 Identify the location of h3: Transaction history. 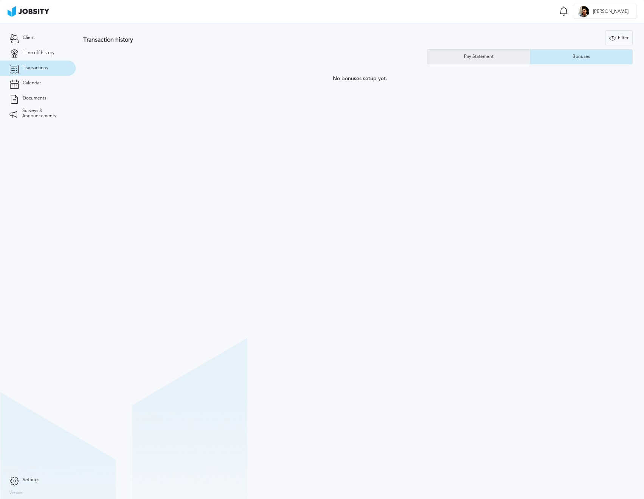
(233, 40).